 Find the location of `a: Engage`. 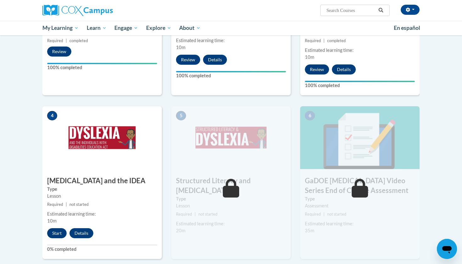

a: Engage is located at coordinates (126, 28).